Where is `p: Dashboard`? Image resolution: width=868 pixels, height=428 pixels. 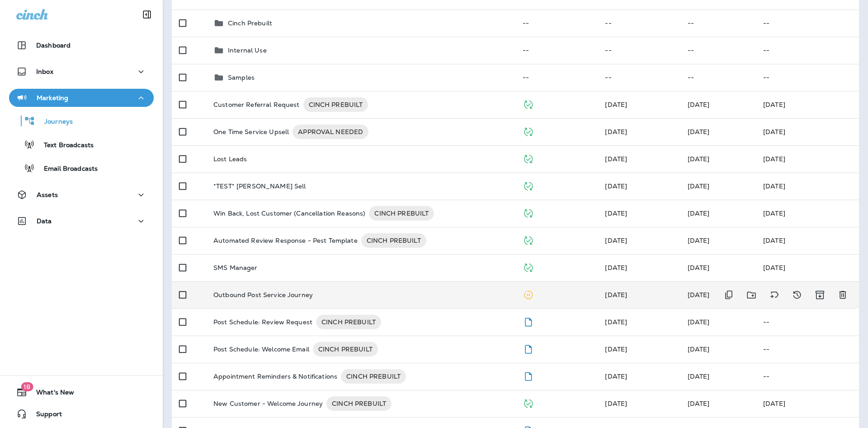
p: Dashboard is located at coordinates (53, 45).